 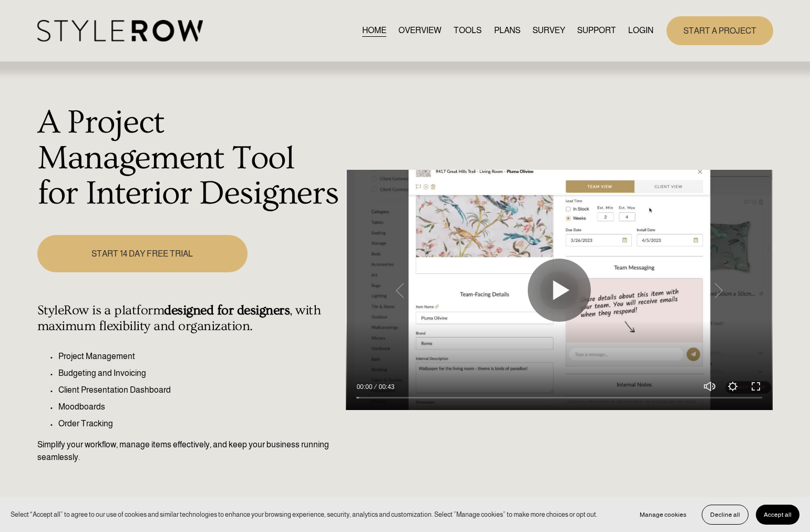 I want to click on p: Budgeting and Invoicing, so click(x=200, y=373).